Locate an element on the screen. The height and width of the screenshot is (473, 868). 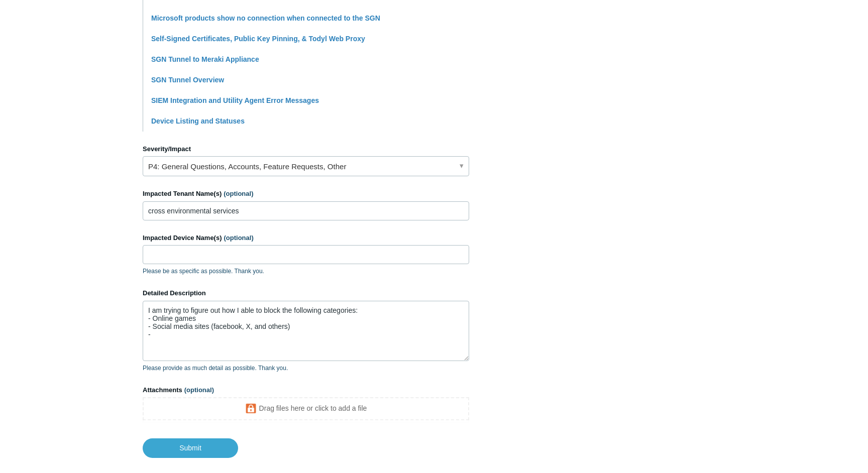
label: Severity/Impact is located at coordinates (306, 149).